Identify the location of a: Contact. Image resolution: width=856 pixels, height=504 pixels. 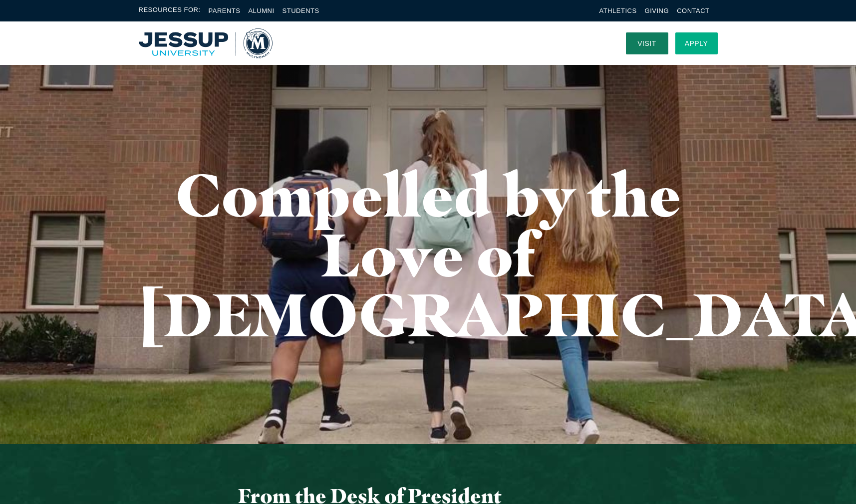
(693, 10).